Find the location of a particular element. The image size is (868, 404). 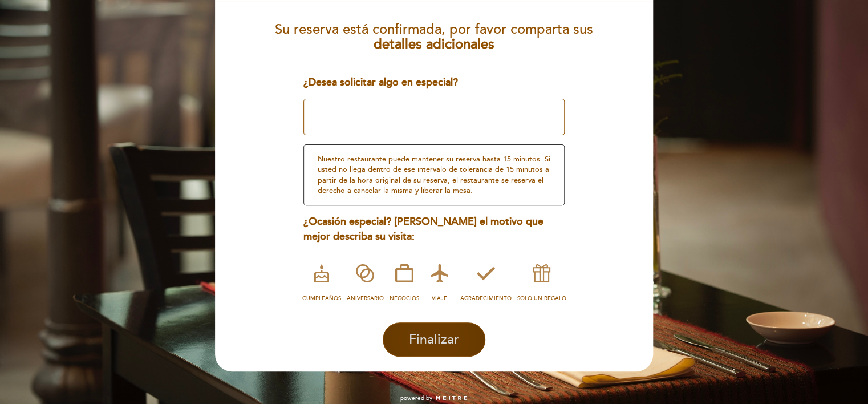

span: CUMPLEAÑOS is located at coordinates (322, 298).